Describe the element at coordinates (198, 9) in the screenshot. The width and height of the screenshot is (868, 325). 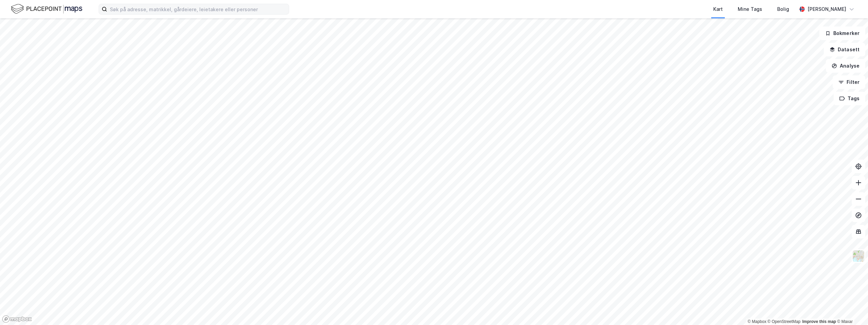
I see `input: Søk på adresse, matrikkel, gårdeiere, leietakere eller personer` at that location.